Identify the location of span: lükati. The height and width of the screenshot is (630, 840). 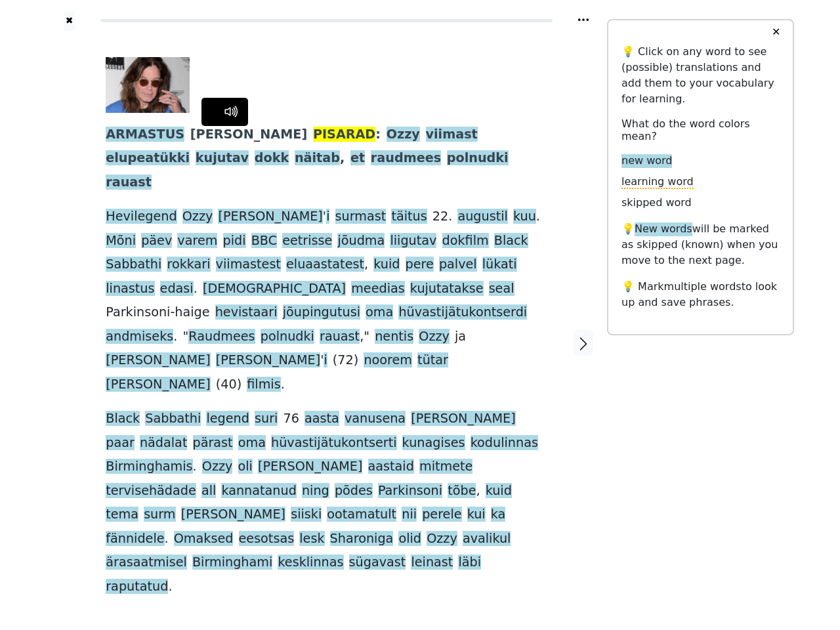
(499, 265).